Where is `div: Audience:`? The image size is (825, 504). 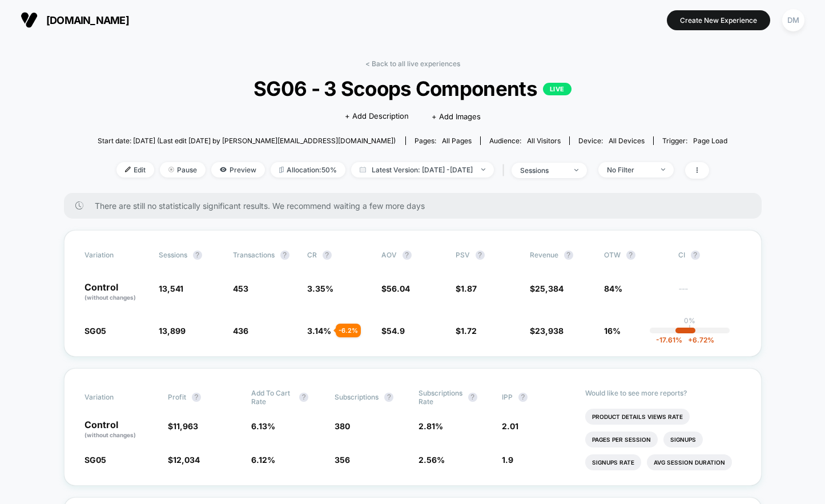 div: Audience: is located at coordinates (525, 141).